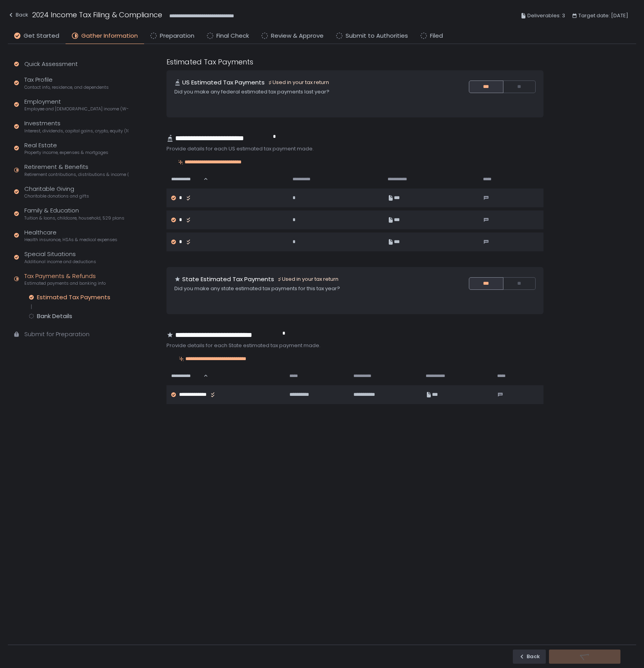 The height and width of the screenshot is (668, 644). What do you see at coordinates (57, 192) in the screenshot?
I see `div: Charitable Giving` at bounding box center [57, 192].